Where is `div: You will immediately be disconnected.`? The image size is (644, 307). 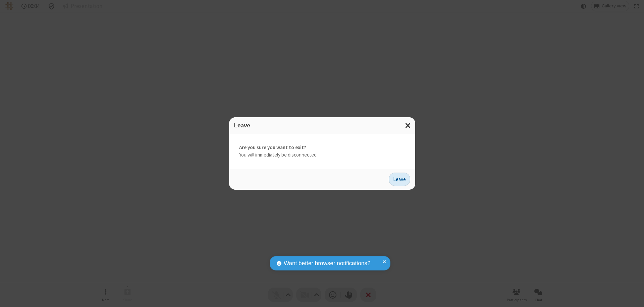 div: You will immediately be disconnected. is located at coordinates (322, 151).